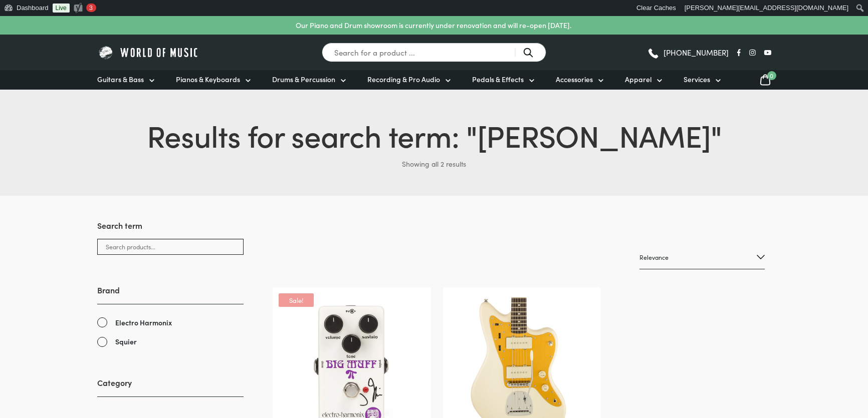 This screenshot has height=418, width=868. What do you see at coordinates (772, 76) in the screenshot?
I see `span: 0` at bounding box center [772, 76].